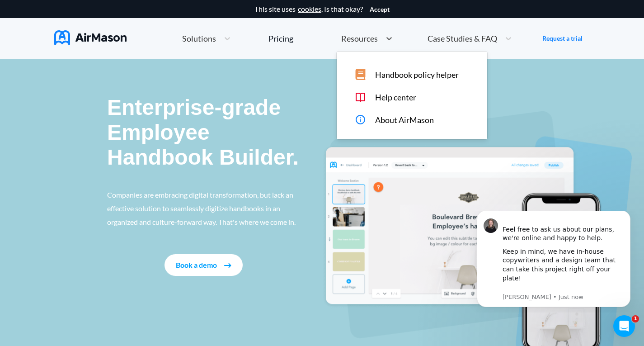  Describe the element at coordinates (204, 208) in the screenshot. I see `p: Companies are embracing digital transformation, but lack an effective solution to seamlessly digi...` at that location.